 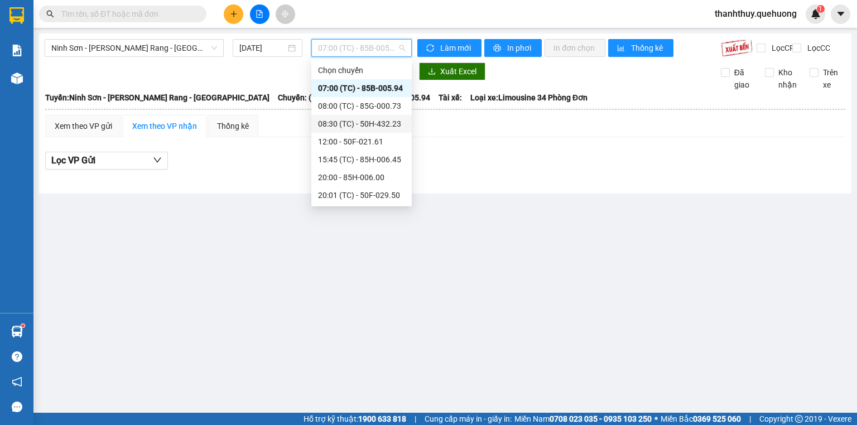 What do you see at coordinates (89, 61) in the screenshot?
I see `b: Biên nhận gởi hàng hóa` at bounding box center [89, 61].